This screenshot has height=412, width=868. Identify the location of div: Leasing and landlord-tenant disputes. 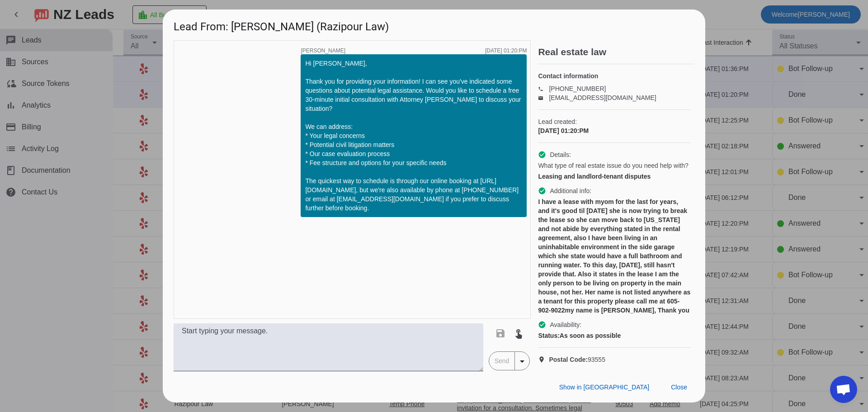
(615, 177).